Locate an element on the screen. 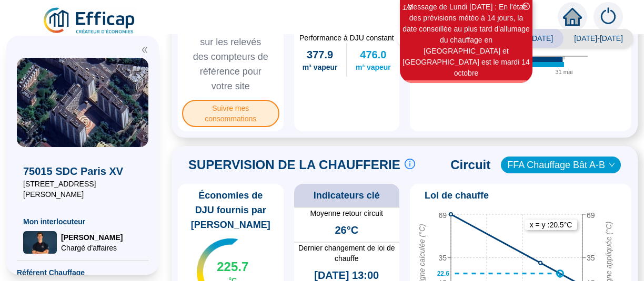  span: home is located at coordinates (573, 17).